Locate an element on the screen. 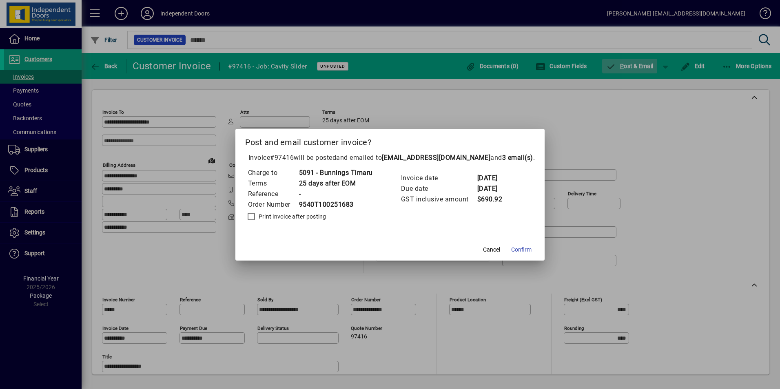 The height and width of the screenshot is (389, 780). span: Cancel is located at coordinates (492, 250).